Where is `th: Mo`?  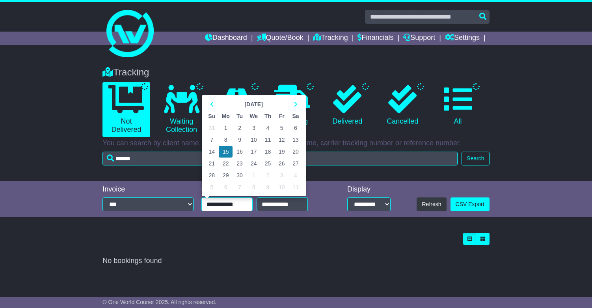
th: Mo is located at coordinates (226, 116).